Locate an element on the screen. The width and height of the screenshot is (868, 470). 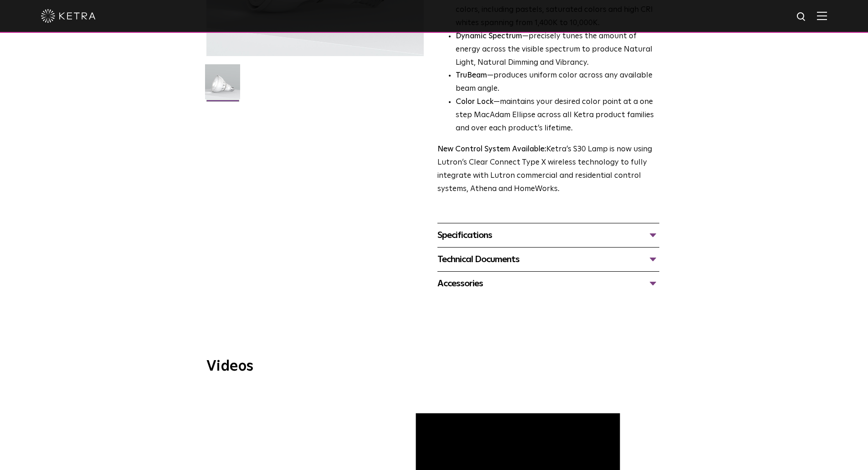
img: ketra-logo-2019-white is located at coordinates (68, 16).